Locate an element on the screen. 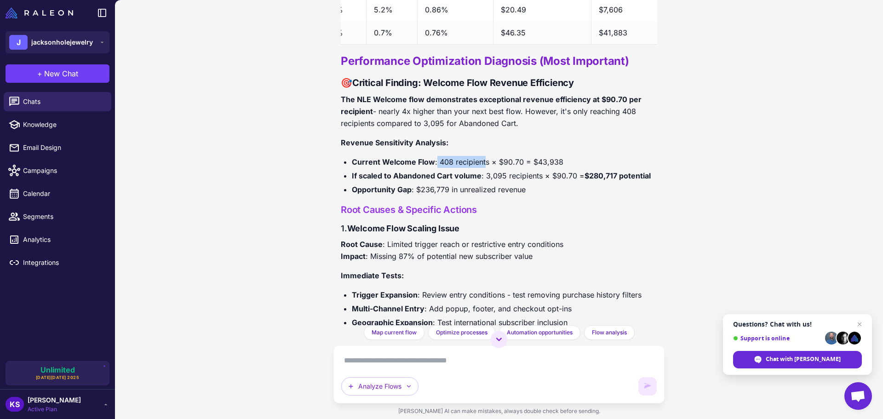 The height and width of the screenshot is (419, 883). div: J is located at coordinates (18, 42).